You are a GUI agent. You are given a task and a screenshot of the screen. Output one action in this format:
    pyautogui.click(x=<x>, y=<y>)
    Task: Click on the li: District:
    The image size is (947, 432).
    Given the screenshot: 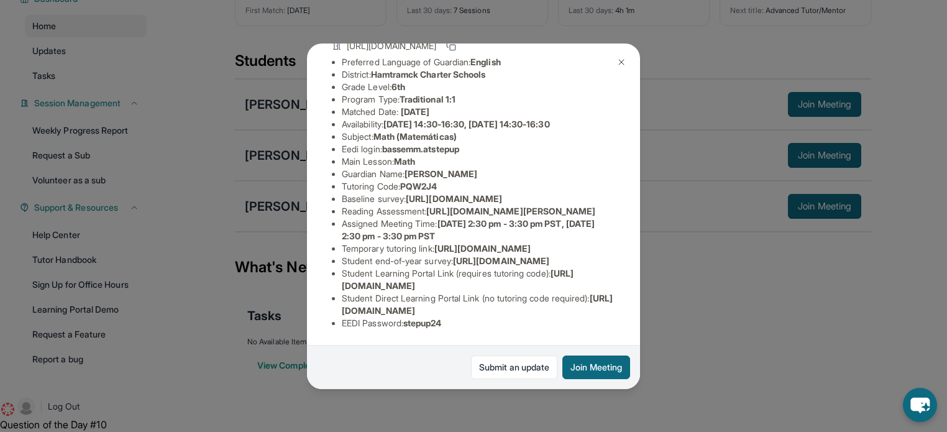 What is the action you would take?
    pyautogui.click(x=478, y=75)
    